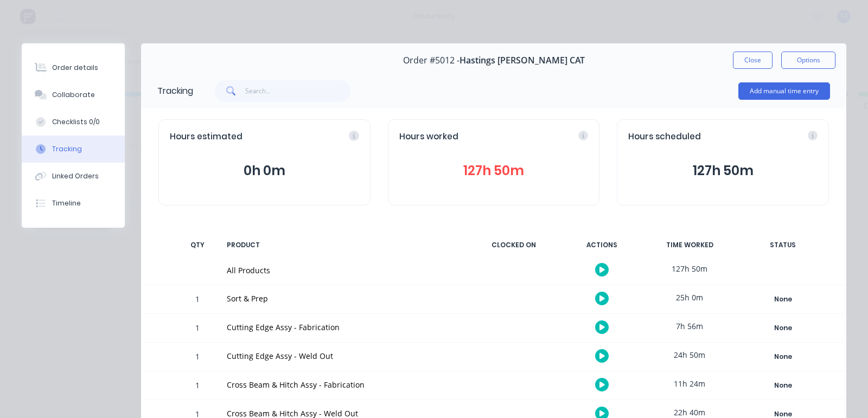 The image size is (868, 418). Describe the element at coordinates (665, 137) in the screenshot. I see `span: Hours scheduled` at that location.